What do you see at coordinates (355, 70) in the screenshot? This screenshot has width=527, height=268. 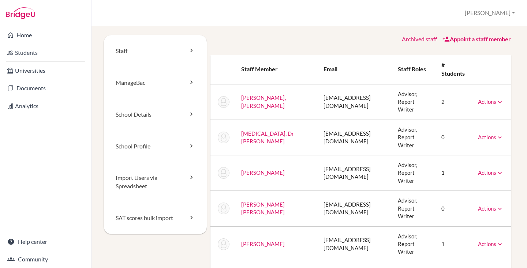 I see `th: Email` at bounding box center [355, 70].